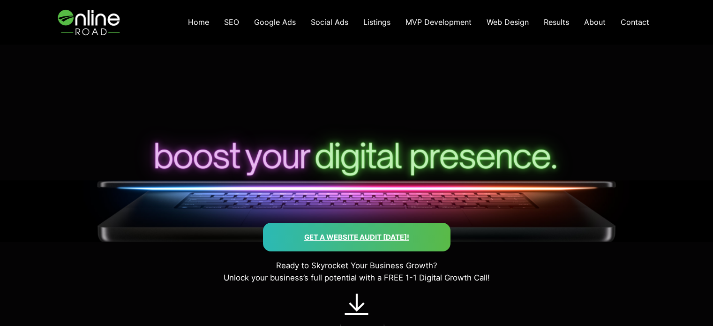 Image resolution: width=713 pixels, height=326 pixels. What do you see at coordinates (232, 22) in the screenshot?
I see `a: SEO` at bounding box center [232, 22].